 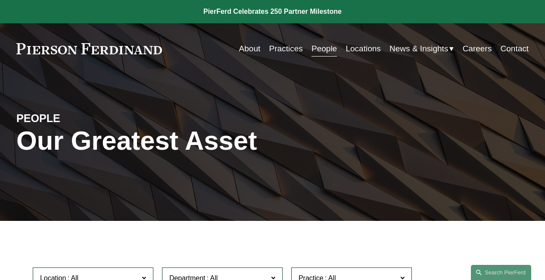 What do you see at coordinates (363, 49) in the screenshot?
I see `a: Locations` at bounding box center [363, 49].